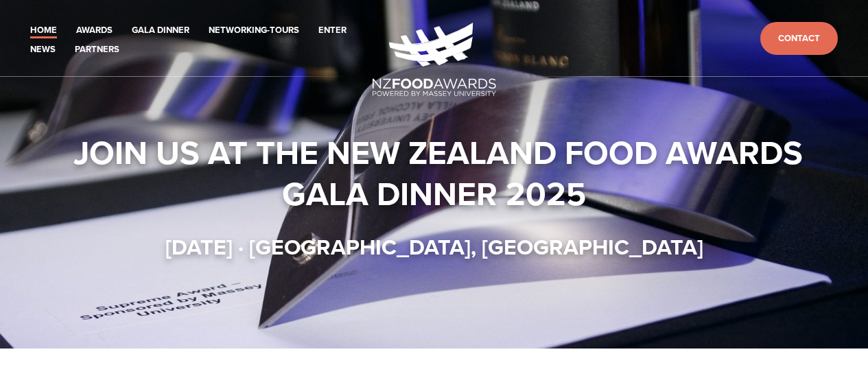 The height and width of the screenshot is (378, 868). I want to click on a: Gala Dinner, so click(160, 30).